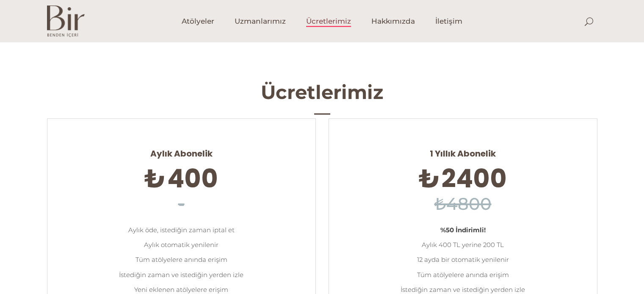 This screenshot has width=644, height=294. Describe the element at coordinates (181, 245) in the screenshot. I see `li: Aylık otomatik yenilenir` at that location.